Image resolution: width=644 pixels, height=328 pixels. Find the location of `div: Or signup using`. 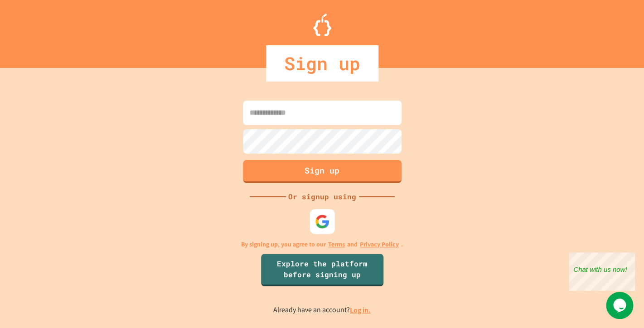

div: Or signup using is located at coordinates (322, 197).